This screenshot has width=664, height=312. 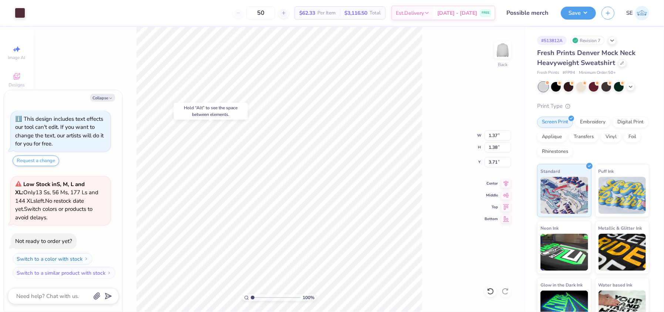 I want to click on div: Back, so click(x=502, y=65).